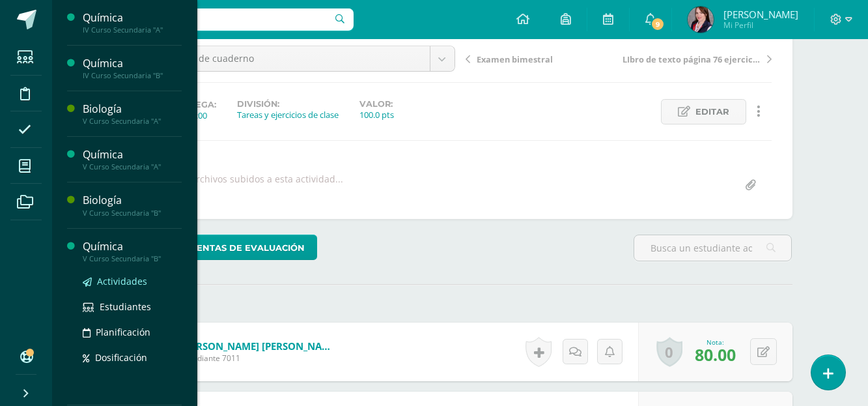 The image size is (868, 406). What do you see at coordinates (376, 114) in the screenshot?
I see `div: 100.0 pts` at bounding box center [376, 114].